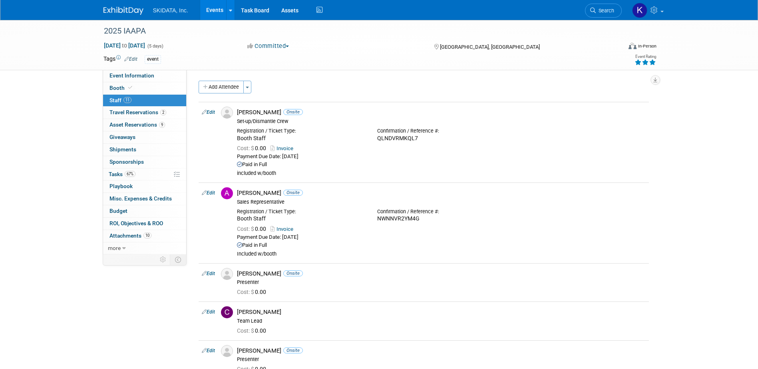 The width and height of the screenshot is (758, 369). I want to click on div: NWNNVR2YM4G, so click(441, 219).